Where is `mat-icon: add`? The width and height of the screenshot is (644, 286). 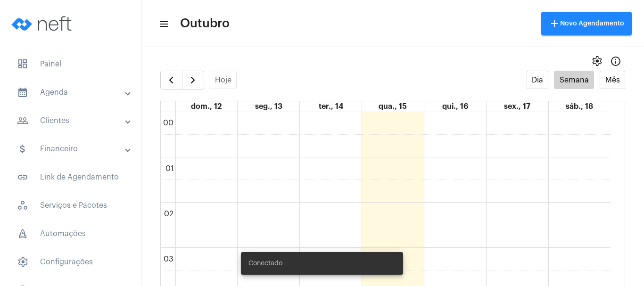 mat-icon: add is located at coordinates (554, 23).